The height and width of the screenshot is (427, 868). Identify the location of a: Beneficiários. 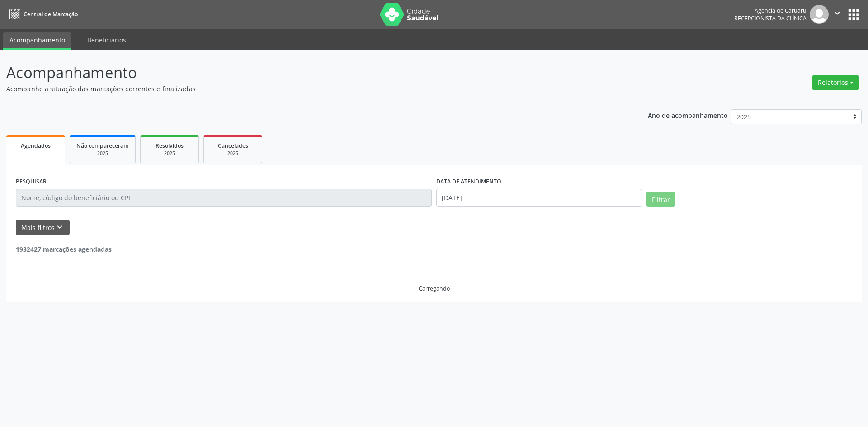
(107, 40).